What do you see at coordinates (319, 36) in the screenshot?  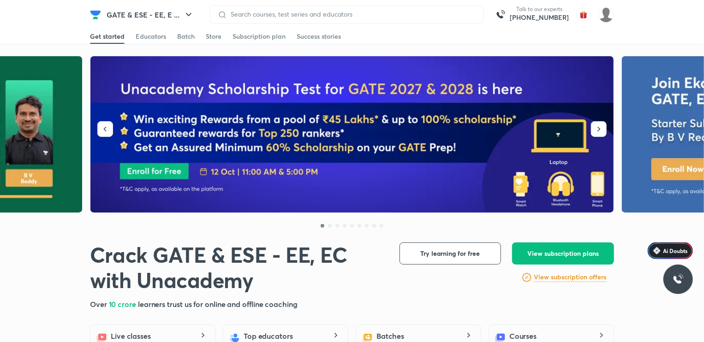 I see `div: Success stories` at bounding box center [319, 36].